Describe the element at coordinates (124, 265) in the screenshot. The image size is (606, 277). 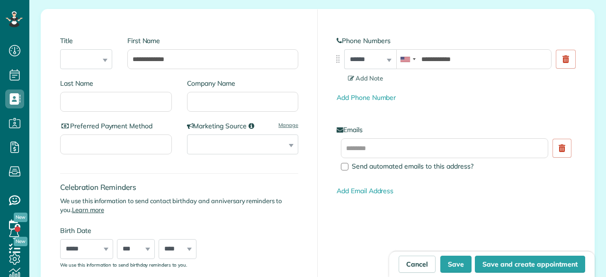
I see `sub: We use this information to send birthday reminders to you.` at that location.